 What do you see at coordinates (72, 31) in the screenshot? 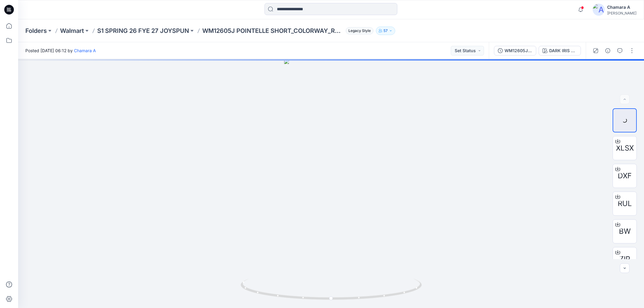
I see `p: Walmart` at bounding box center [72, 31].